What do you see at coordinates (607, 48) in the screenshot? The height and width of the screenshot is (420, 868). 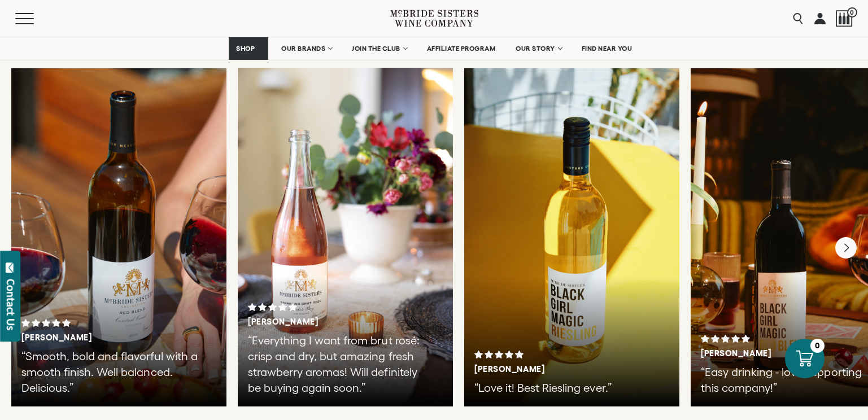 I see `span: FIND NEAR YOU` at bounding box center [607, 48].